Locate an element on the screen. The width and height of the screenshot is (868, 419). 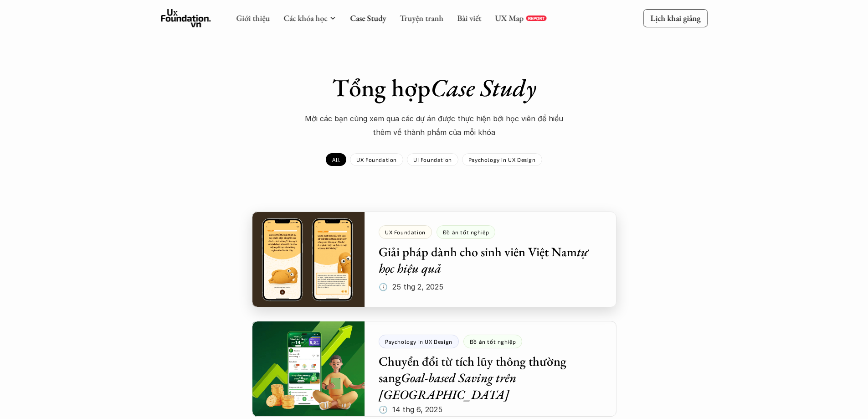
p: Mời các bạn cùng xem qua các dự án được thực hiện bới học viên để hiểu thêm về thành phẩm của mỗi... is located at coordinates (434, 126).